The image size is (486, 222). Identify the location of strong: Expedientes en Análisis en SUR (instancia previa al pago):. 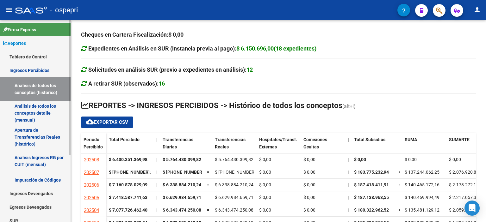
(202, 48).